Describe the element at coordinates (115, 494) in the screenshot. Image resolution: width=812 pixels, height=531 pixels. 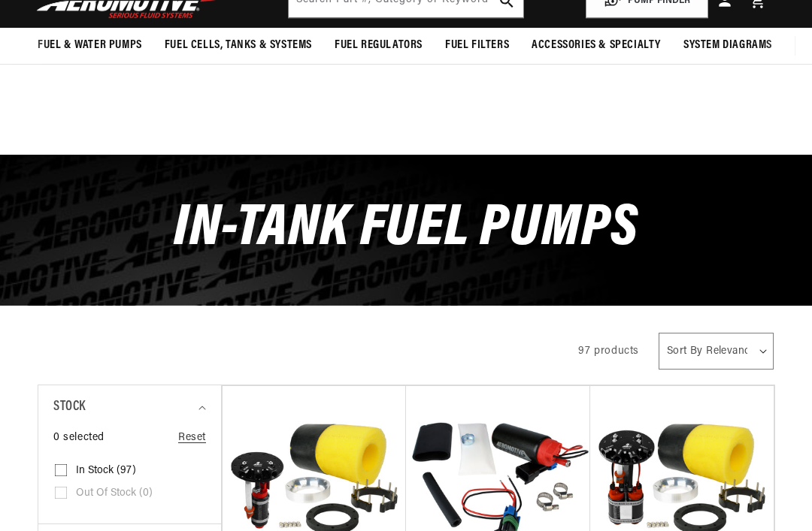
I see `span: Out of stock (0)` at that location.